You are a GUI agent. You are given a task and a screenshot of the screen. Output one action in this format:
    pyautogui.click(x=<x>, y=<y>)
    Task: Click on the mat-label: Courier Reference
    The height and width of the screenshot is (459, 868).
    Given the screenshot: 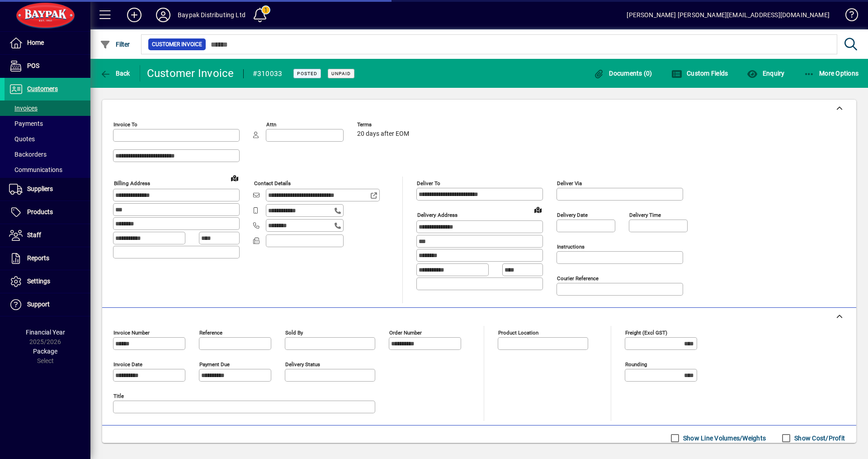 What is the action you would take?
    pyautogui.click(x=578, y=278)
    